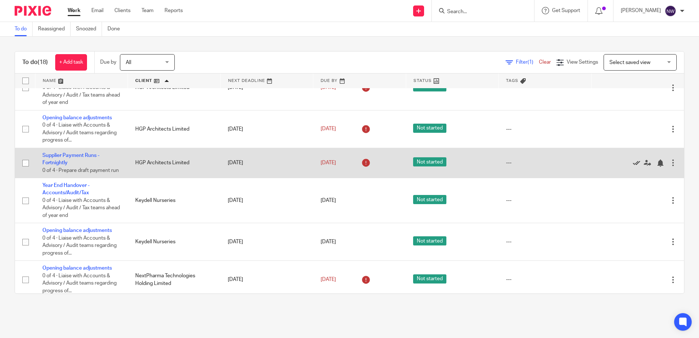 This screenshot has width=699, height=338. What do you see at coordinates (147, 11) in the screenshot?
I see `a: Team` at bounding box center [147, 11].